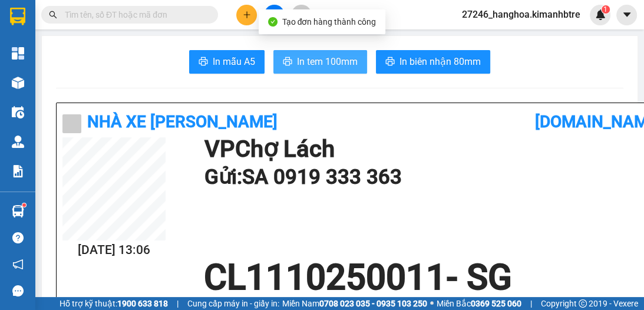 The image size is (644, 310). I want to click on strong: 0369 525 060, so click(496, 304).